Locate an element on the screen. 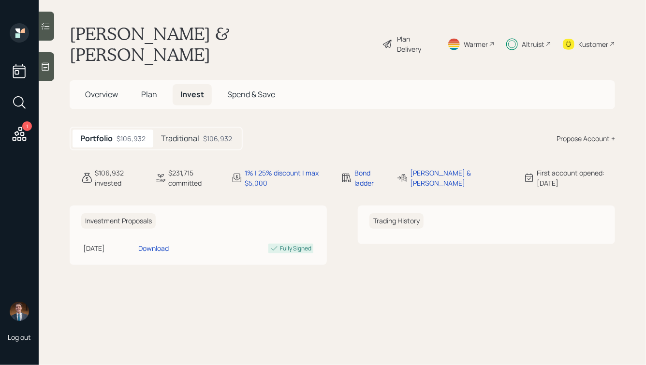  span: Overview is located at coordinates (101, 94).